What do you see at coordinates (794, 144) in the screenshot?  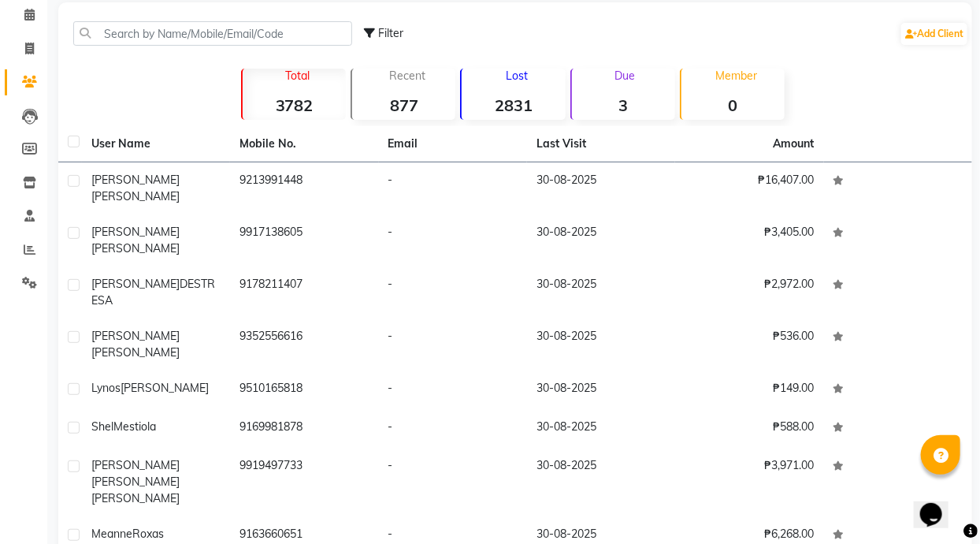 I see `th: Amount` at bounding box center [794, 144].